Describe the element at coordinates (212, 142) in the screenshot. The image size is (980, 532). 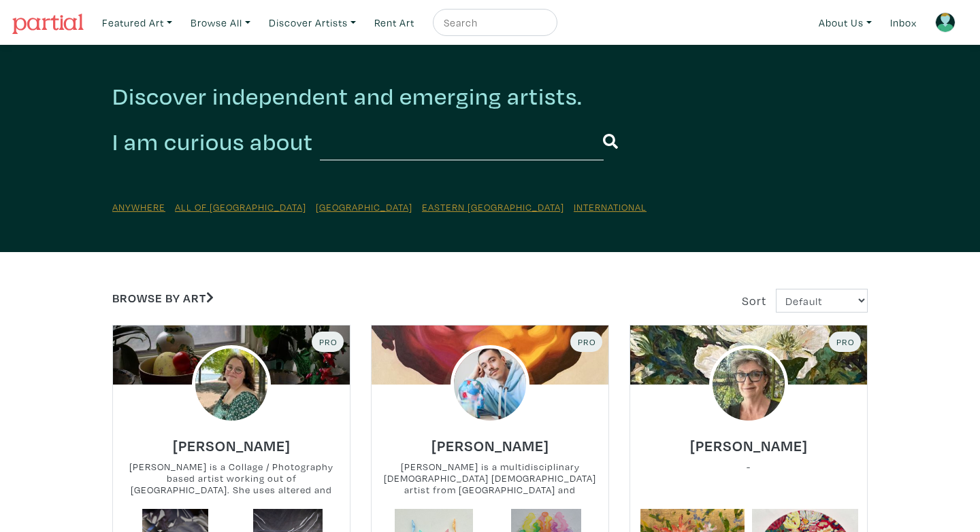
I see `h2: I am curious about` at that location.